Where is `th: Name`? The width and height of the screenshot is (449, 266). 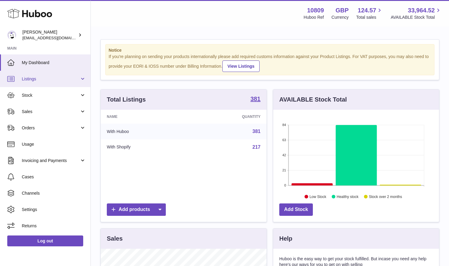 th: Name is located at coordinates (145, 117).